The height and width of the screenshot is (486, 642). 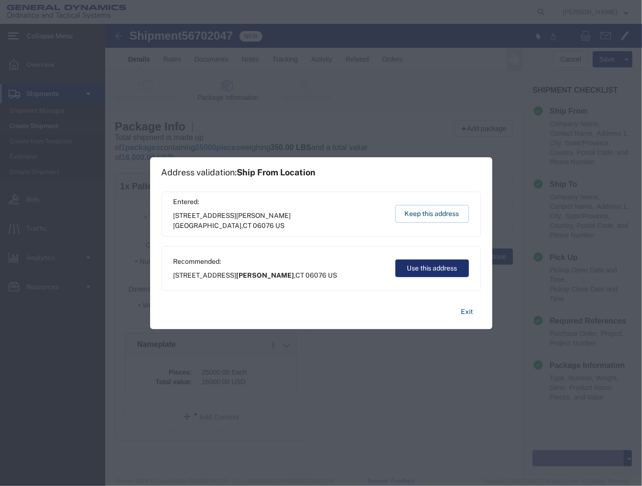 What do you see at coordinates (467, 311) in the screenshot?
I see `button: Exit` at bounding box center [467, 311].